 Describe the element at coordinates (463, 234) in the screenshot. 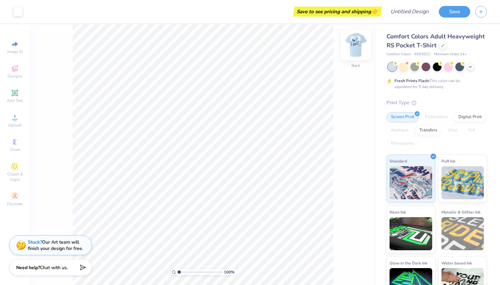

I see `img: Metallic & Glitter Ink` at that location.